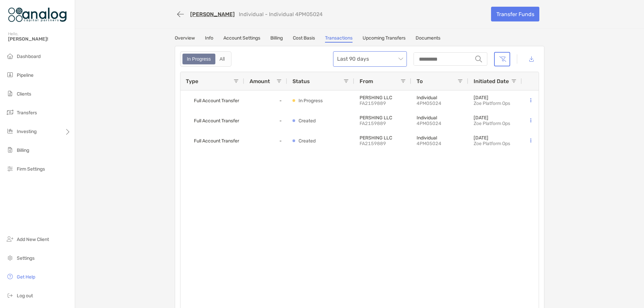 The image size is (644, 308). What do you see at coordinates (339, 39) in the screenshot?
I see `a: Transactions` at bounding box center [339, 39].